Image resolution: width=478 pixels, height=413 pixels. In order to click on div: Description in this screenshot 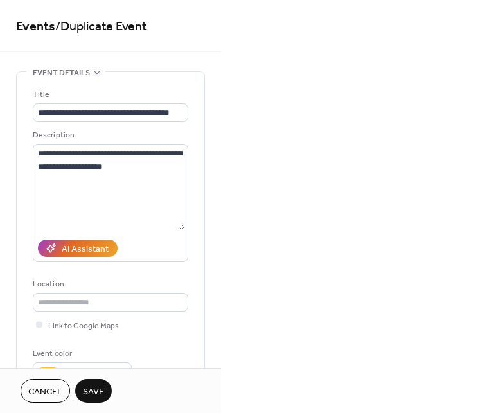, I will do `click(109, 135)`.